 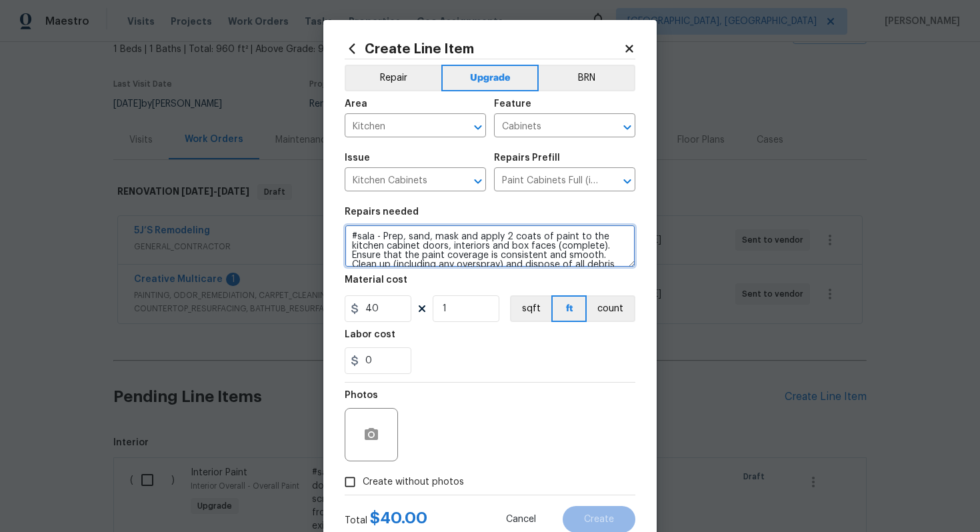 What do you see at coordinates (526, 158) in the screenshot?
I see `h5: Repairs Prefill` at bounding box center [526, 158].